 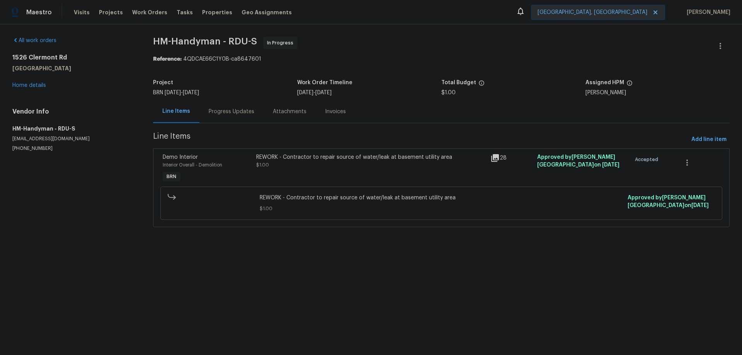 I want to click on span: Line Items, so click(x=420, y=139).